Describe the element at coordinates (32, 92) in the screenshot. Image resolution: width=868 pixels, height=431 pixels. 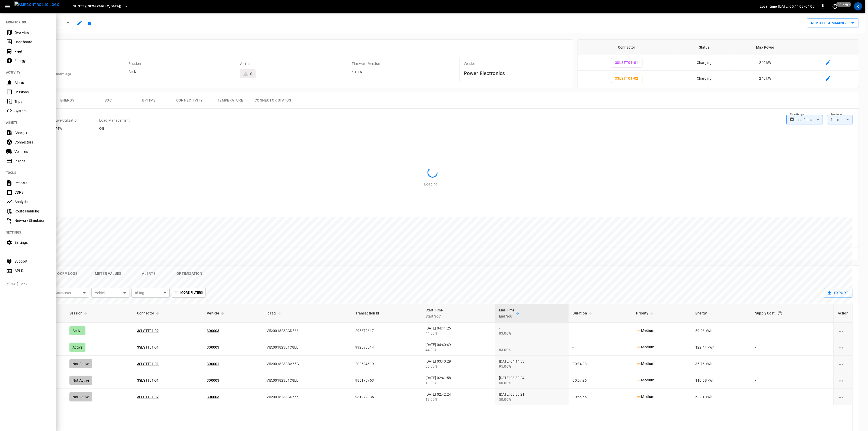
I see `div: Sessions` at that location.